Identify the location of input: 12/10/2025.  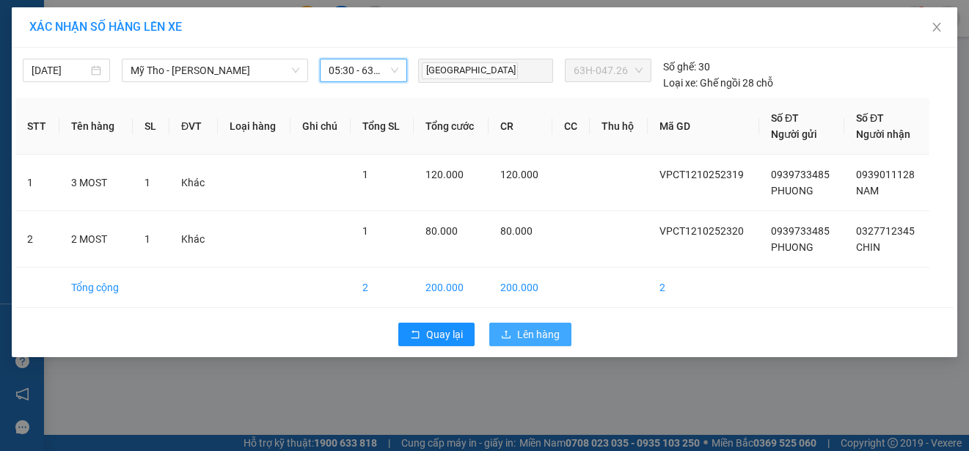
(59, 70).